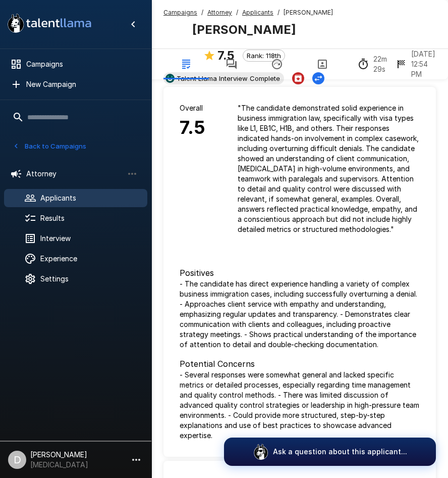 This screenshot has height=478, width=448. I want to click on b: 7.5, so click(226, 55).